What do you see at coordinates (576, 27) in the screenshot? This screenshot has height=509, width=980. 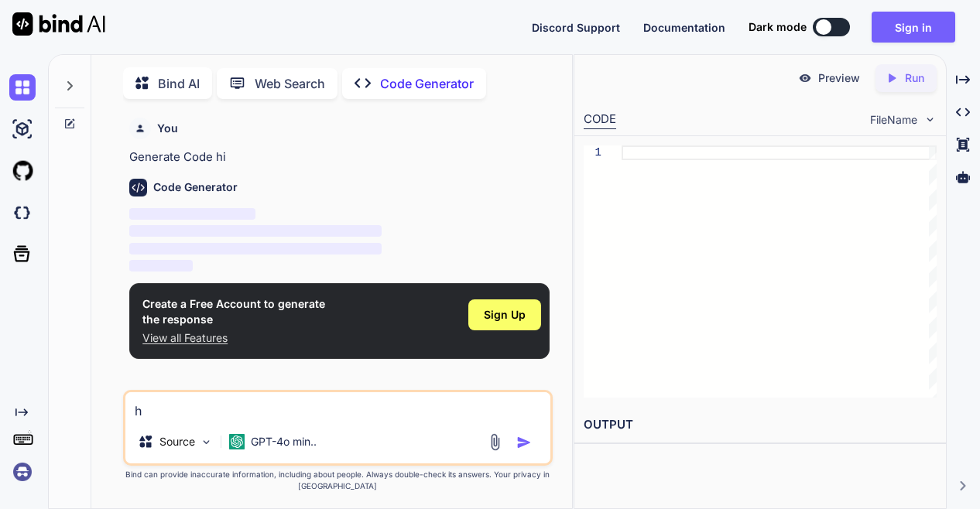 I see `span: Discord Support` at bounding box center [576, 27].